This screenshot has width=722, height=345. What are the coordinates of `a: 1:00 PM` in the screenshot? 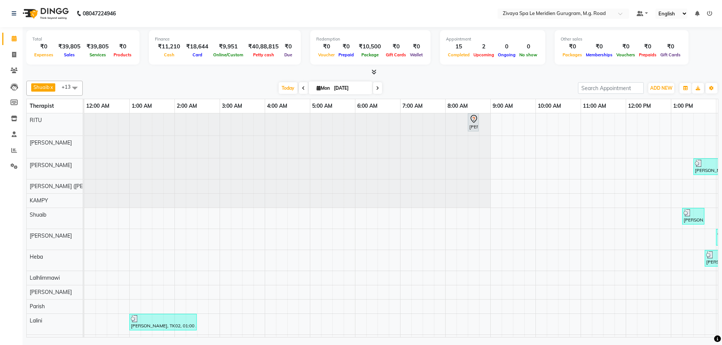 It's located at (683, 106).